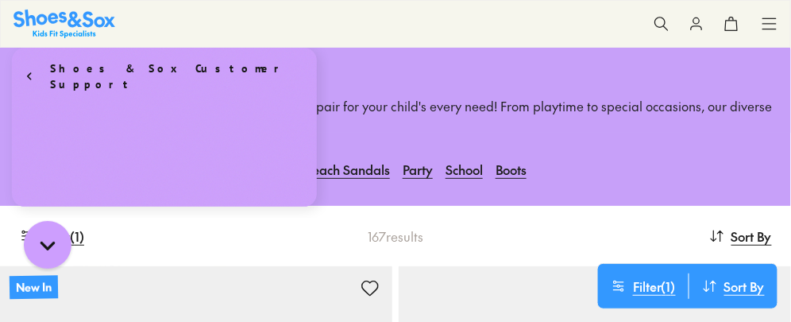 This screenshot has height=322, width=791. I want to click on div: Live chat window header, so click(164, 37).